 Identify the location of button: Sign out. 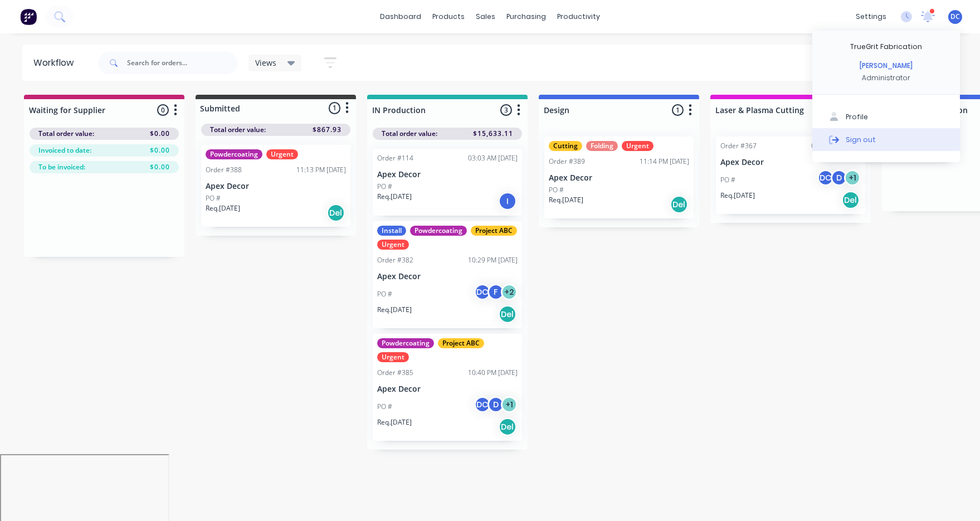
(885, 139).